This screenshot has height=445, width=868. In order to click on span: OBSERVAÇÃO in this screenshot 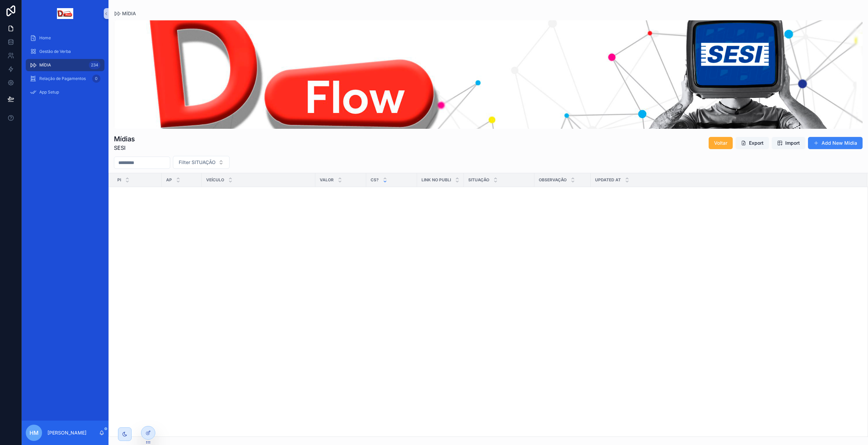, I will do `click(553, 180)`.